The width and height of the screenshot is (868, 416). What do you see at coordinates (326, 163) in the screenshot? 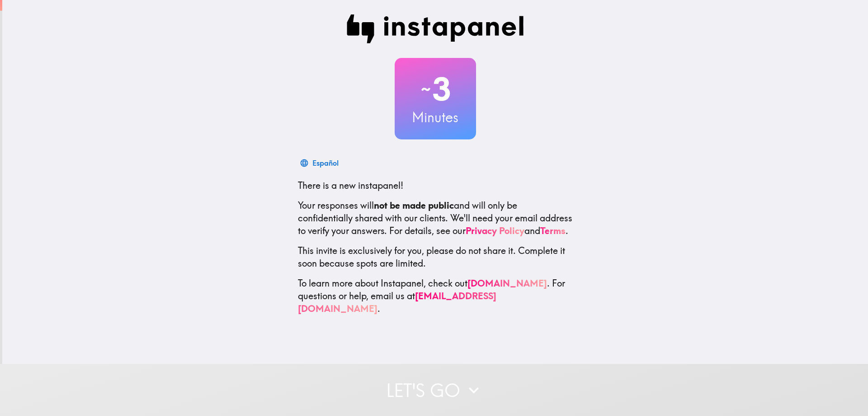
I see `div: Español` at bounding box center [326, 163].